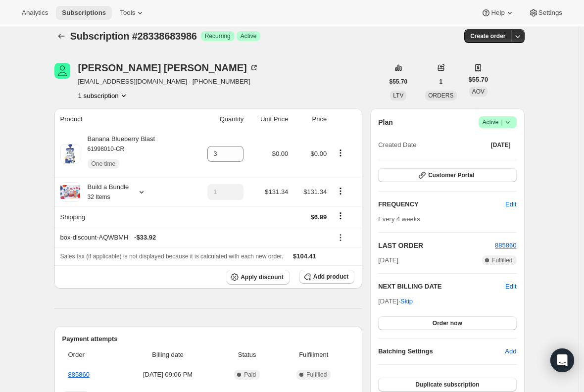  What do you see at coordinates (84, 13) in the screenshot?
I see `span: Subscriptions` at bounding box center [84, 13].